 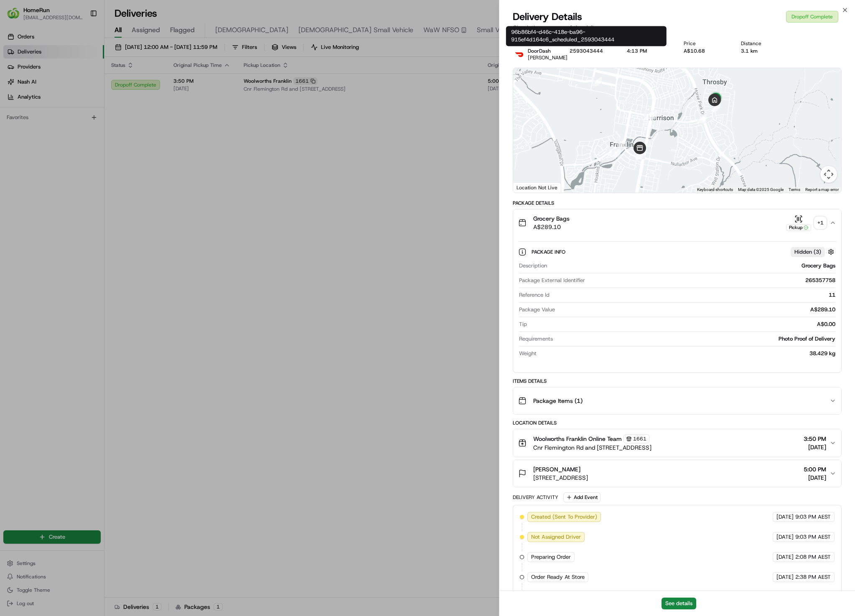 What do you see at coordinates (815, 469) in the screenshot?
I see `span: 5:00 PM` at bounding box center [815, 469].